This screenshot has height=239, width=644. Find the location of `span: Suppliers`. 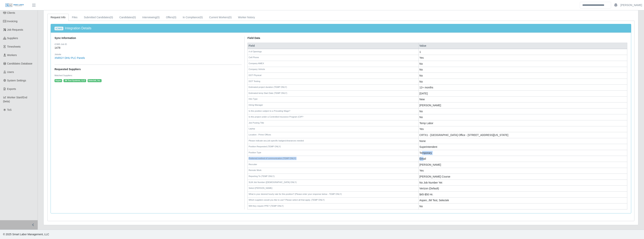

span: Suppliers is located at coordinates (12, 38).